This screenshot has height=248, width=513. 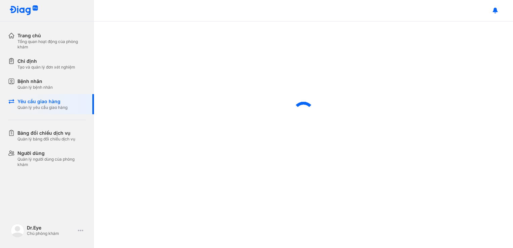 What do you see at coordinates (46, 67) in the screenshot?
I see `div: Tạo và quản lý đơn xét nghiệm` at bounding box center [46, 67].